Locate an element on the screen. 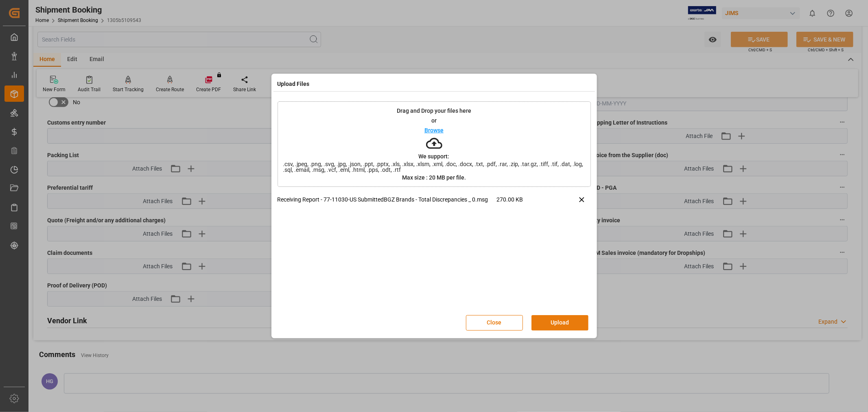 The height and width of the screenshot is (412, 868). p: Browse is located at coordinates (434, 130).